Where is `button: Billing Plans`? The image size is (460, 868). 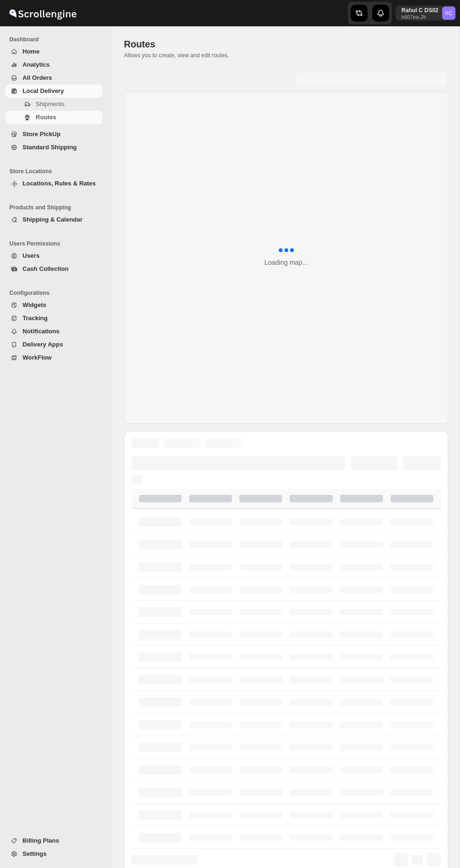
button: Billing Plans is located at coordinates (54, 840).